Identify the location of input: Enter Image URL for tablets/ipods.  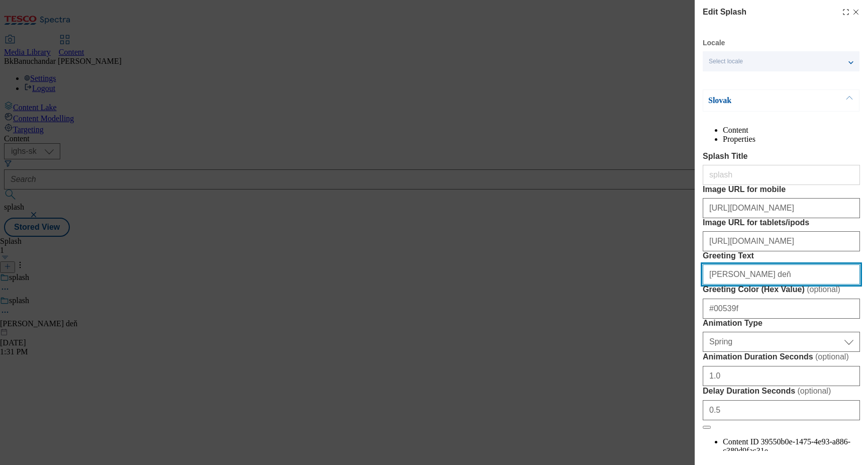
(781, 242).